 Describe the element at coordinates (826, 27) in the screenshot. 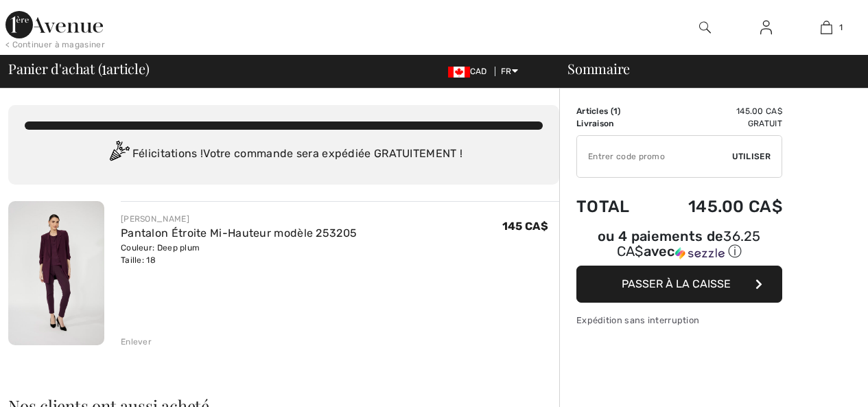

I see `a: 1` at that location.